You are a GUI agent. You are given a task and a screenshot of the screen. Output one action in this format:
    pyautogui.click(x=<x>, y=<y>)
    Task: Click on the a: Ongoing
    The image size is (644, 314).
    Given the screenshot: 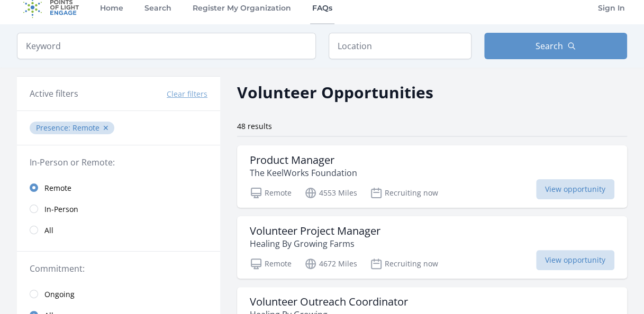 What is the action you would take?
    pyautogui.click(x=118, y=294)
    